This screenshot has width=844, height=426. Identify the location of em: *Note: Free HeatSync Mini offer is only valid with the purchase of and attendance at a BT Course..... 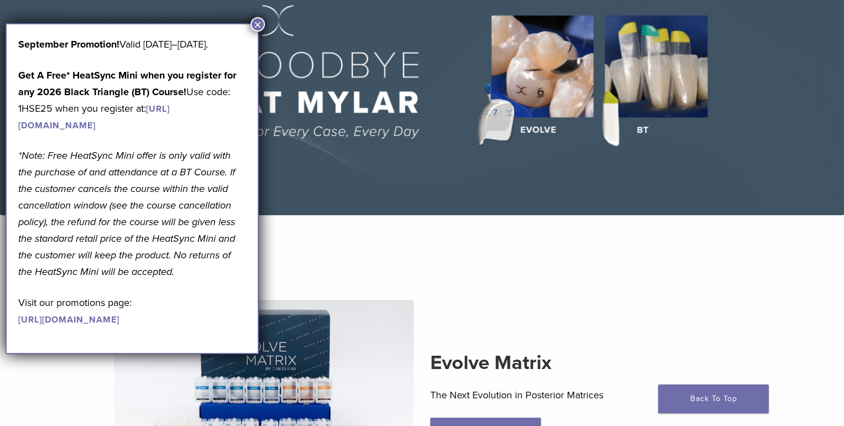
(127, 213).